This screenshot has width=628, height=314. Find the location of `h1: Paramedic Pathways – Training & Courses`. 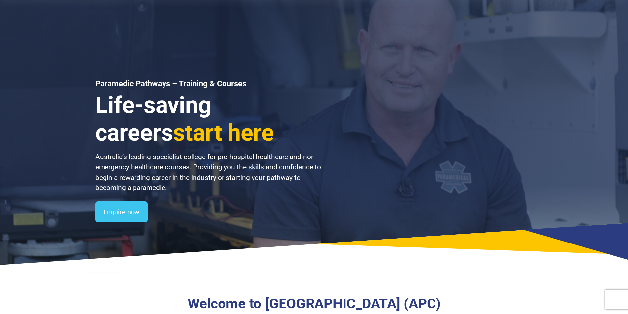

h1: Paramedic Pathways – Training & Courses is located at coordinates (209, 84).